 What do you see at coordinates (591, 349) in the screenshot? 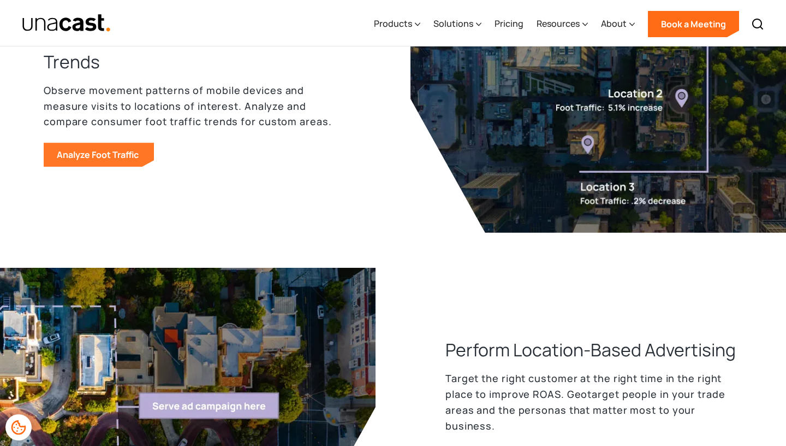
I see `h3: Perform Location-Based Advertising` at bounding box center [591, 349].